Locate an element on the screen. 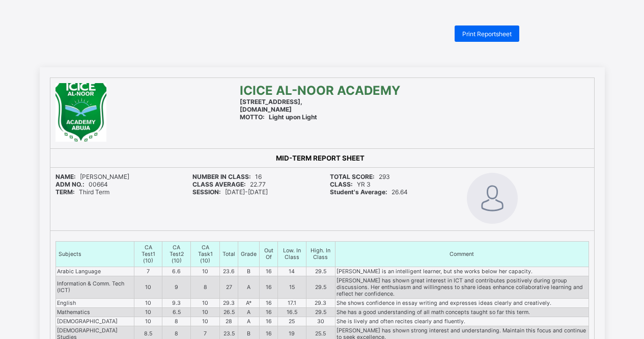  th: Grade is located at coordinates (249, 254).